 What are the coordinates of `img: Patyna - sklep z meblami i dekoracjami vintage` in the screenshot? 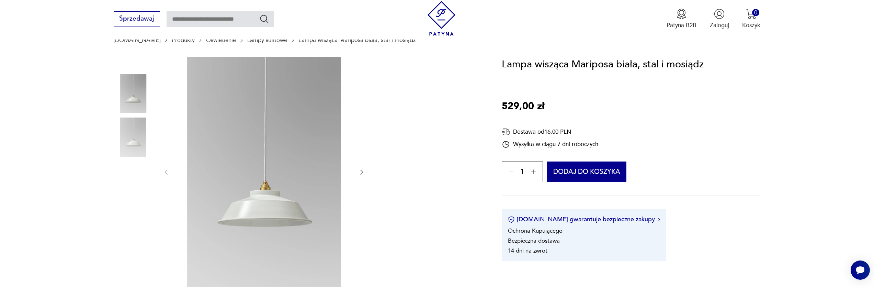 It's located at (441, 18).